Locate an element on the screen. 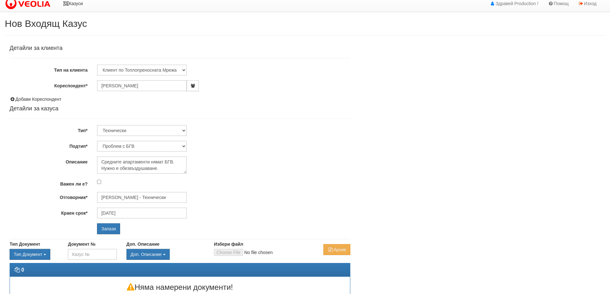  label: Отговорник* is located at coordinates (48, 196).